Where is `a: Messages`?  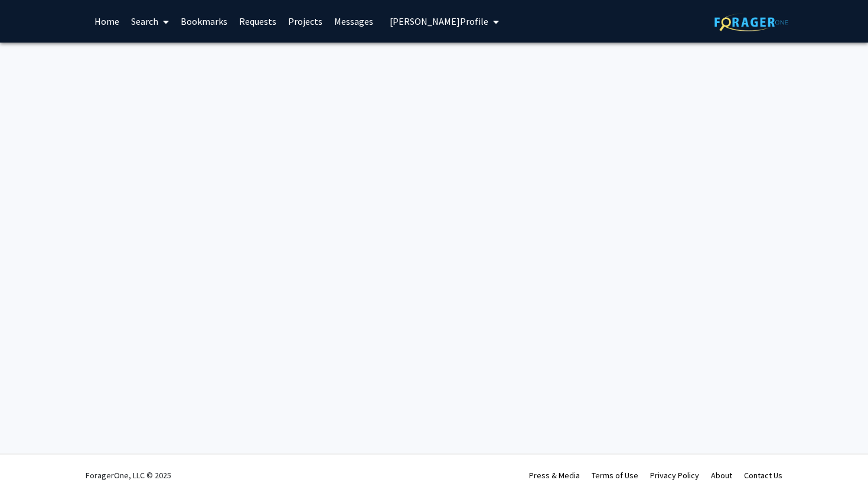 a: Messages is located at coordinates (353, 22).